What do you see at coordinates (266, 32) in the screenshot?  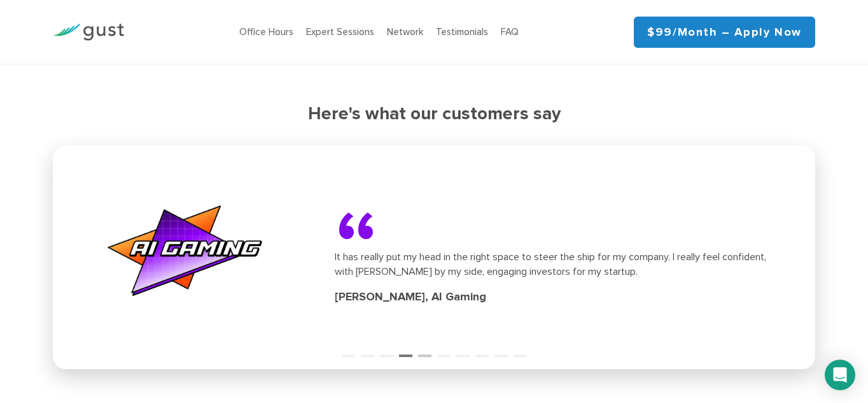 I see `a: Office Hours` at bounding box center [266, 32].